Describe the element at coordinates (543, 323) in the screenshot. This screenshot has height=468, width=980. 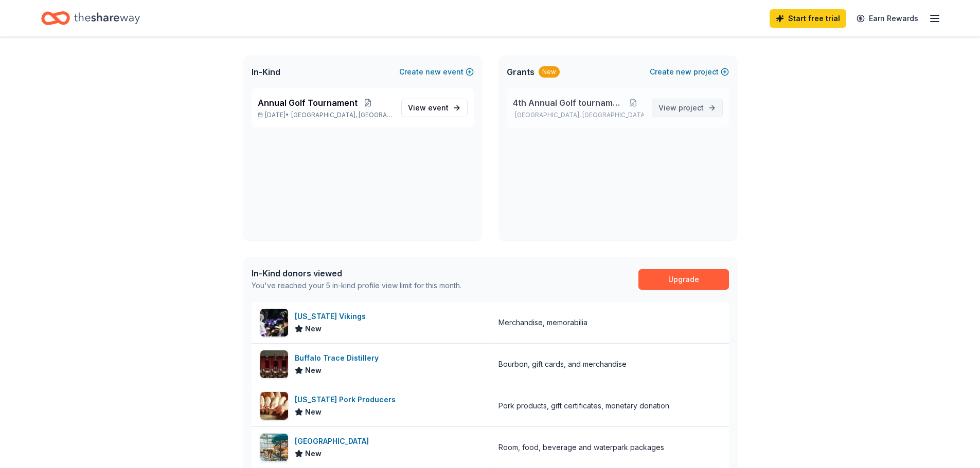
I see `div: Merchandise, memorabilia` at that location.